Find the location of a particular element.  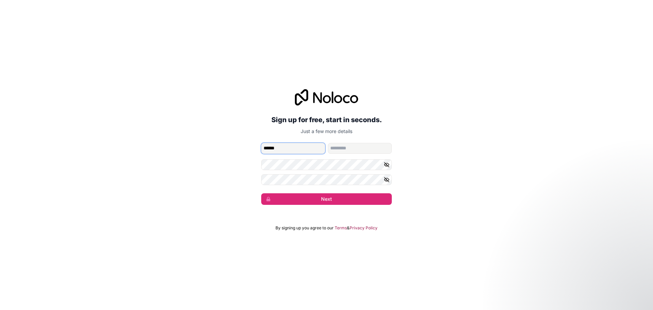

h2: Sign up for free, start in seconds. is located at coordinates (327, 120).